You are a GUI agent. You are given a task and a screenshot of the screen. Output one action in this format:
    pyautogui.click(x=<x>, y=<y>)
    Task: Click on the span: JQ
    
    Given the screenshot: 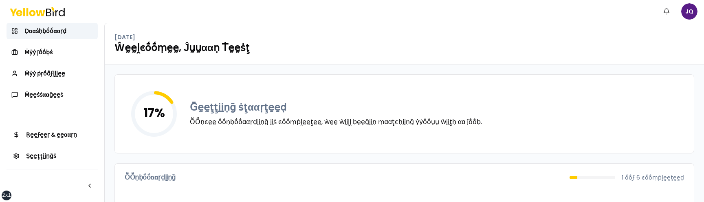 What is the action you would take?
    pyautogui.click(x=690, y=11)
    